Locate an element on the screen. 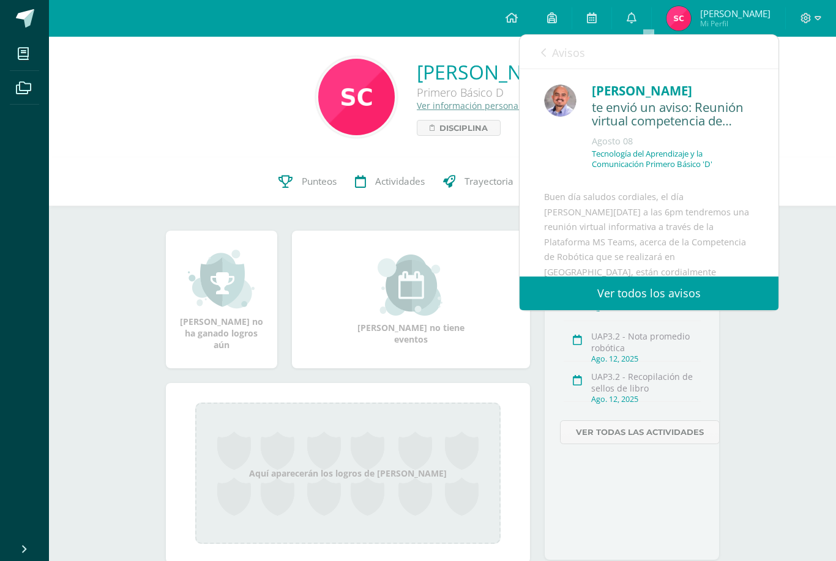  img: f4ddca51a09d81af1cee46ad6847c426.png is located at coordinates (560, 100).